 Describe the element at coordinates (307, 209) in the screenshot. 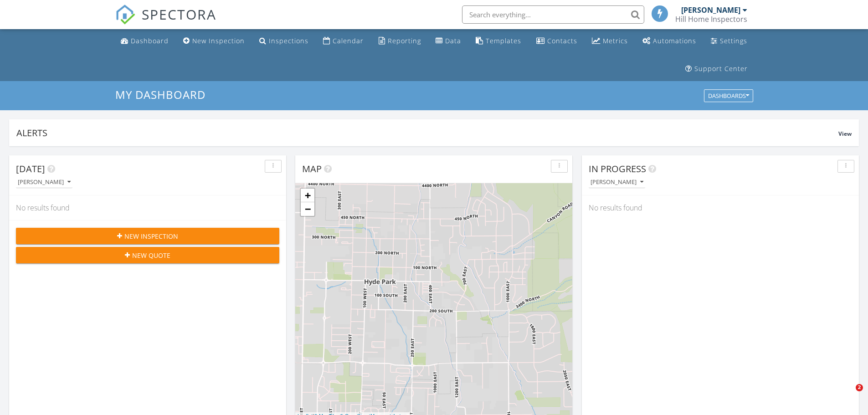

I see `a: Zoom out` at that location.